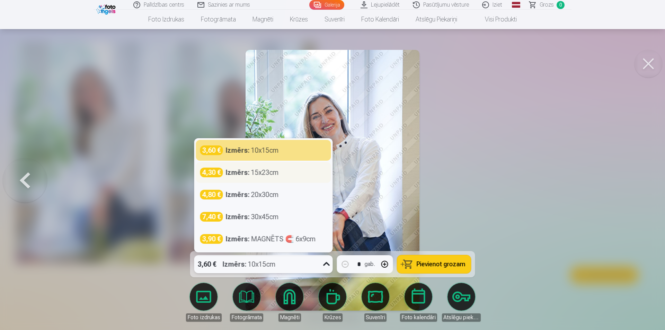 The height and width of the screenshot is (330, 665). What do you see at coordinates (212, 173) in the screenshot?
I see `div: 4,30 €` at bounding box center [212, 173].